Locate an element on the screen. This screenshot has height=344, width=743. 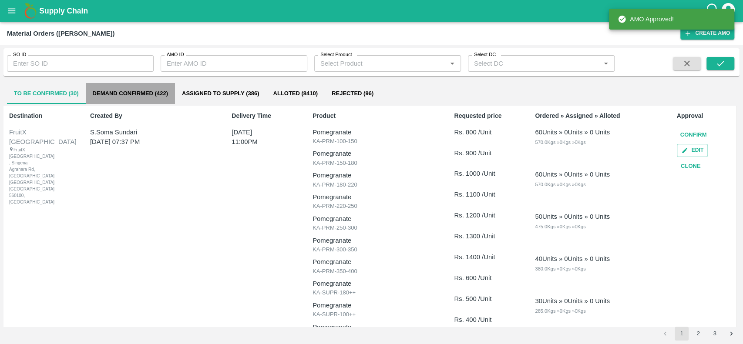
p: Rs. 900 /Unit is located at coordinates (483, 153).